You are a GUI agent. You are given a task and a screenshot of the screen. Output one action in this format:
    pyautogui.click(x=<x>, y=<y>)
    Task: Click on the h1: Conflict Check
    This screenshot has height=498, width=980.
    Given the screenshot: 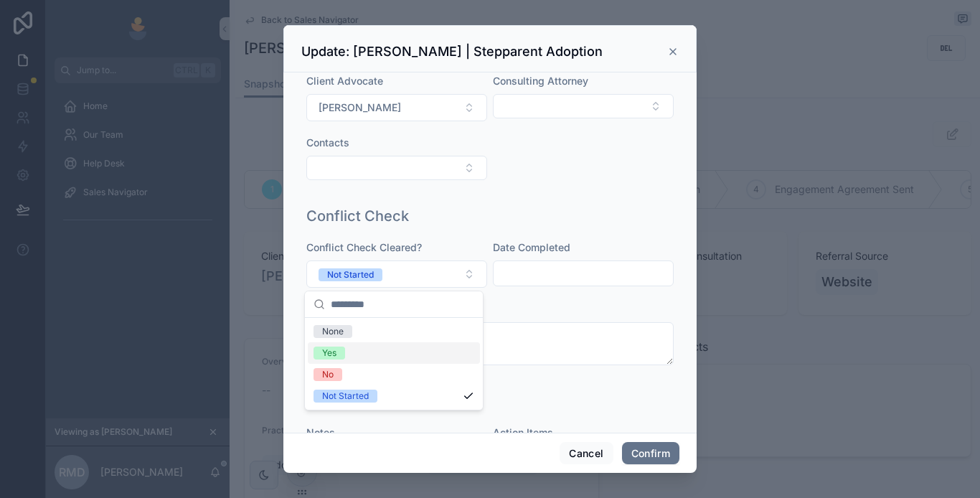 What is the action you would take?
    pyautogui.click(x=357, y=216)
    